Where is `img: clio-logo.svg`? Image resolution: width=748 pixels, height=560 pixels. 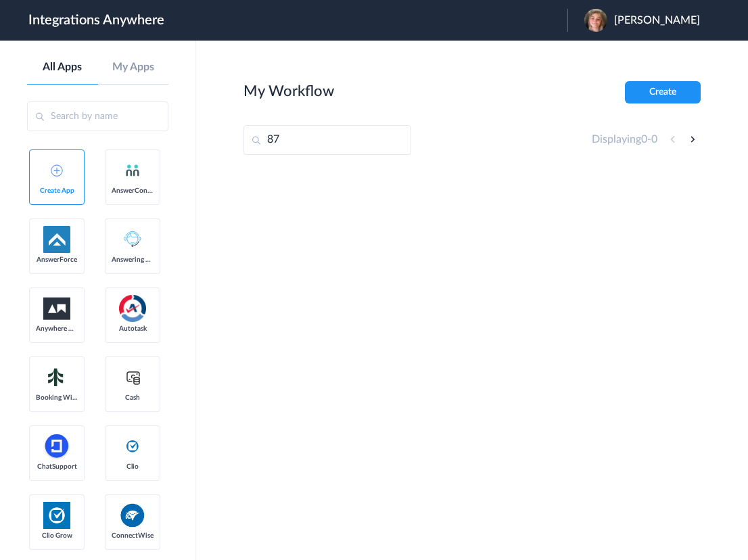
img: clio-logo.svg is located at coordinates (133, 446).